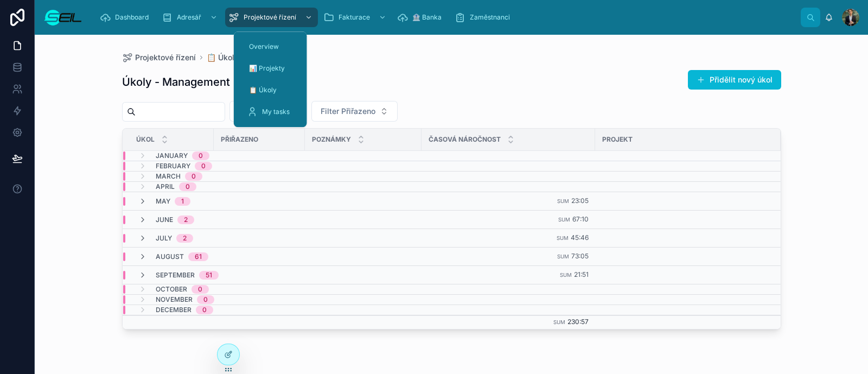 This screenshot has width=868, height=374. What do you see at coordinates (168, 176) in the screenshot?
I see `span: March` at bounding box center [168, 176].